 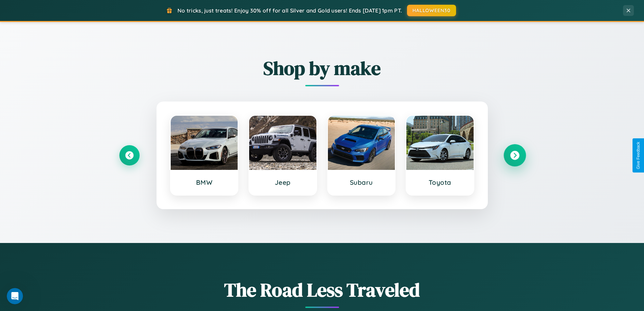 What do you see at coordinates (638, 156) in the screenshot?
I see `div: Give Feedback` at bounding box center [638, 156].